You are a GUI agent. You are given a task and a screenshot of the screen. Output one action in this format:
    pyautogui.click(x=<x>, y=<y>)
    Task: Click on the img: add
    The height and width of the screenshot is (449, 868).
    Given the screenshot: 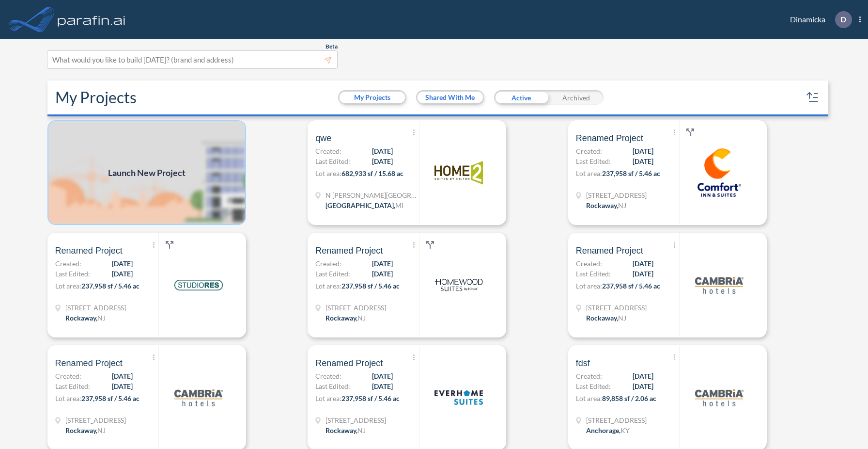 What is the action you would take?
    pyautogui.click(x=147, y=173)
    